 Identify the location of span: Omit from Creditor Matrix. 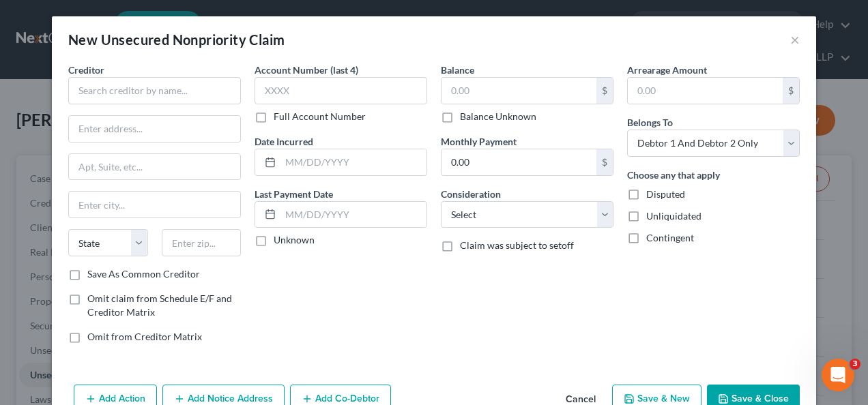
(145, 337).